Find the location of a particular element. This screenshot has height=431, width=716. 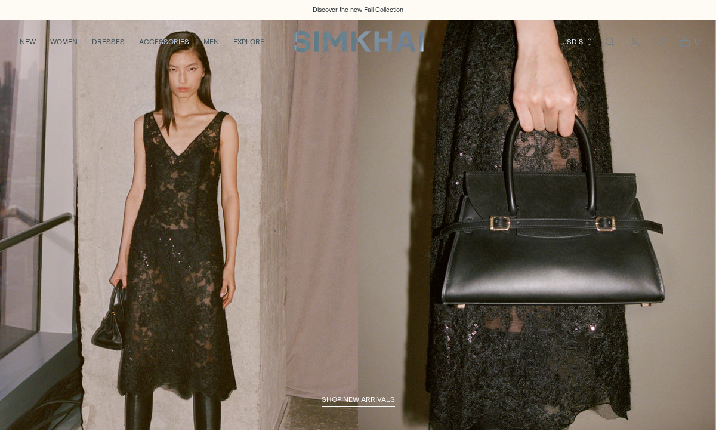

a: Discover the new Fall Collection is located at coordinates (358, 10).